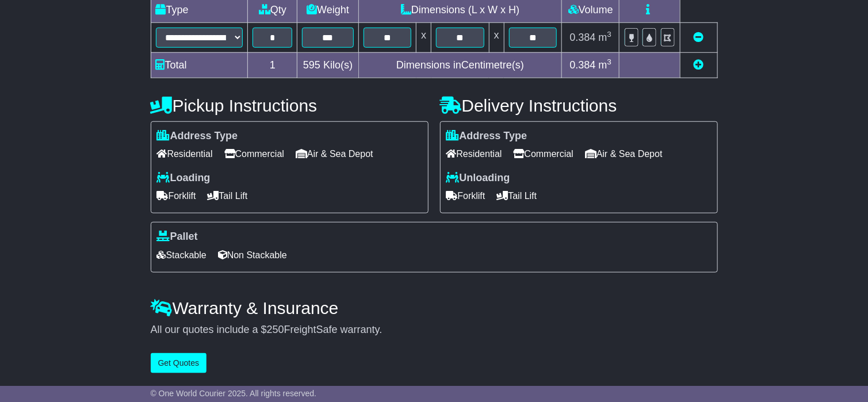 The image size is (868, 402). Describe the element at coordinates (434, 308) in the screenshot. I see `h4: Warranty & Insurance` at that location.